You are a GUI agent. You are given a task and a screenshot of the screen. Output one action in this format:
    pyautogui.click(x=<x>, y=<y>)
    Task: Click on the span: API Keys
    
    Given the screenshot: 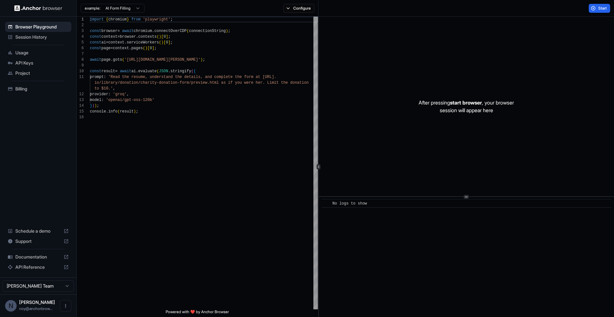 What is the action you would take?
    pyautogui.click(x=42, y=63)
    